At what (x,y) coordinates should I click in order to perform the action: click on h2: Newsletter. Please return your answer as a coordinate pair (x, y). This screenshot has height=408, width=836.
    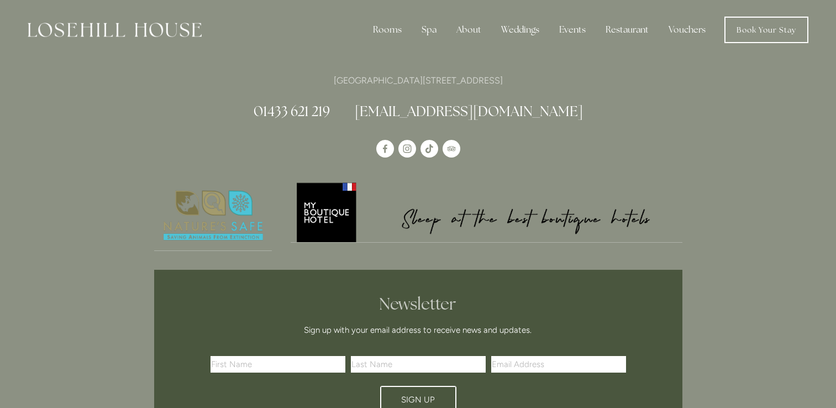
    Looking at the image, I should click on (418, 304).